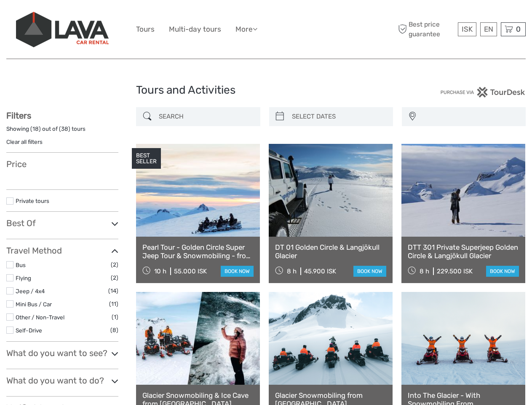 The image size is (532, 405). Describe the element at coordinates (114, 304) in the screenshot. I see `span: (11)` at that location.